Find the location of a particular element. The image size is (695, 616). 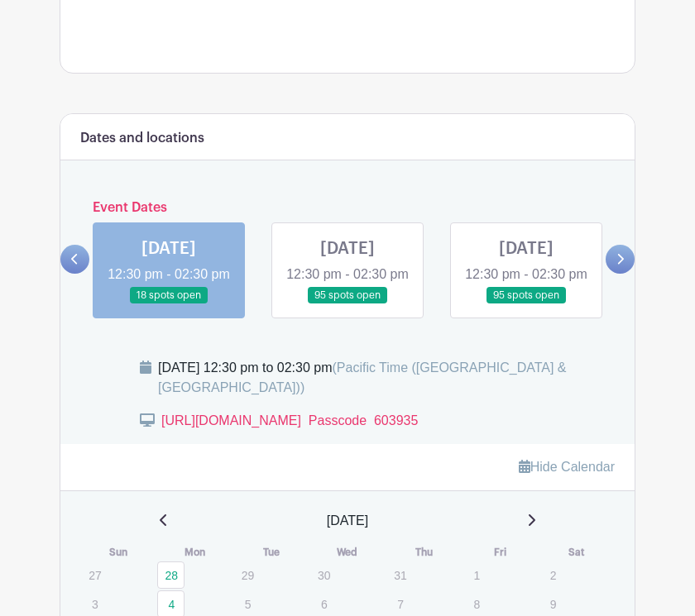

h6: Dates and locations is located at coordinates (142, 138).